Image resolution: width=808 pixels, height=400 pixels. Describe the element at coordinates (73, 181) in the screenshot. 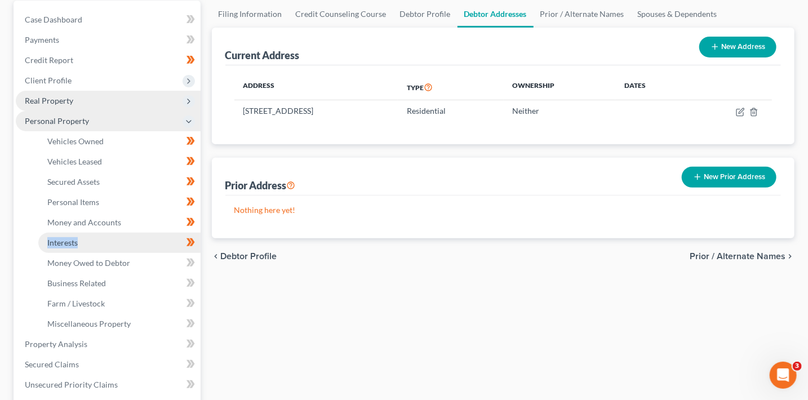

I see `span: Secured Assets` at that location.